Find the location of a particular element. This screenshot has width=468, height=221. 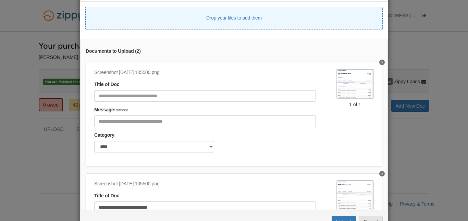

label: Message is located at coordinates (111, 110).